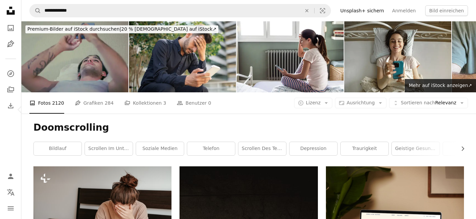 This screenshot has width=476, height=219. I want to click on a: Scrollen des Telefons, so click(262, 149).